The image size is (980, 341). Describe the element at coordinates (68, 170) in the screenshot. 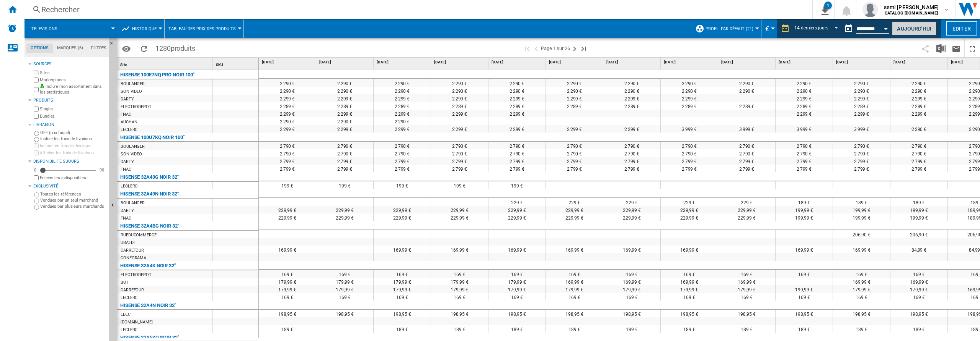

I see `md-slider: Disponibilité` at that location.